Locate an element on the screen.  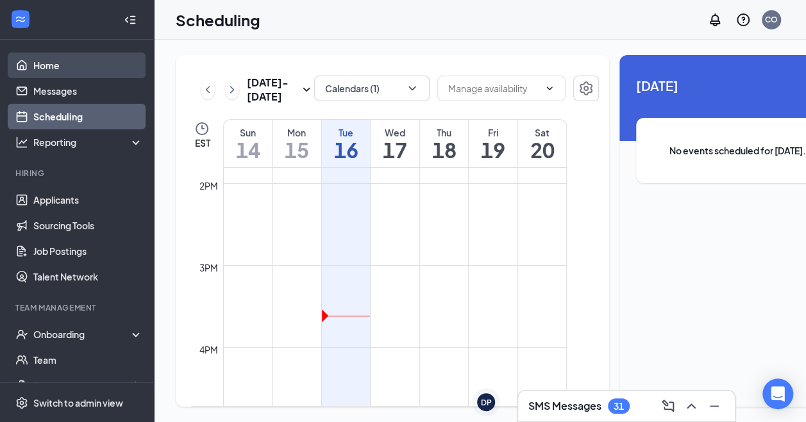
a: Home is located at coordinates (88, 65).